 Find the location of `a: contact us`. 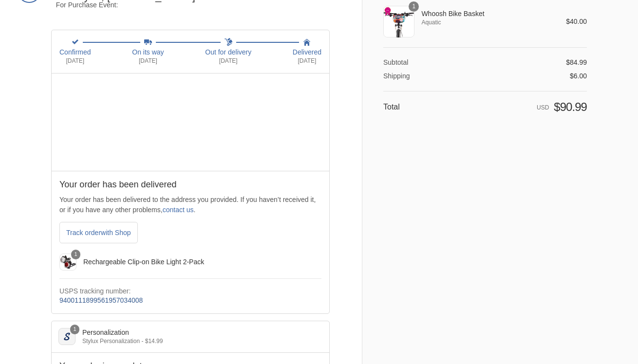

a: contact us is located at coordinates (178, 210).